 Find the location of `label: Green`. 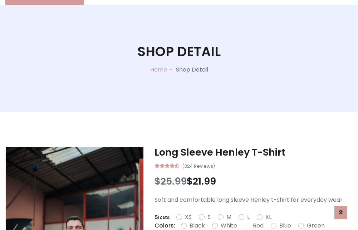

label: Green is located at coordinates (315, 225).